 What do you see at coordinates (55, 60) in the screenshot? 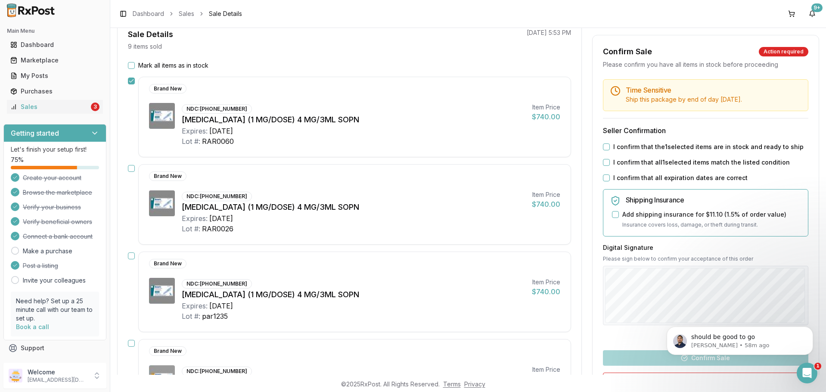
I see `a: Marketplace` at bounding box center [55, 60].